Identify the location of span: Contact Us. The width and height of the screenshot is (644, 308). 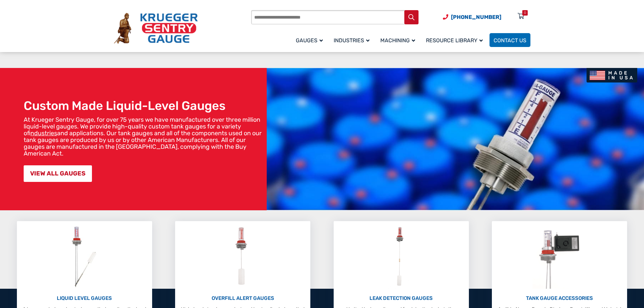
(510, 40).